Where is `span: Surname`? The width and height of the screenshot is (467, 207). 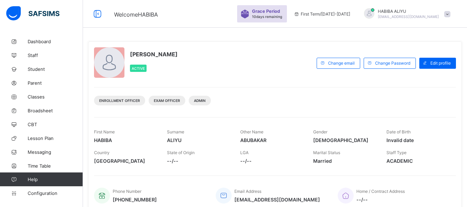
span: Surname is located at coordinates (176, 132).